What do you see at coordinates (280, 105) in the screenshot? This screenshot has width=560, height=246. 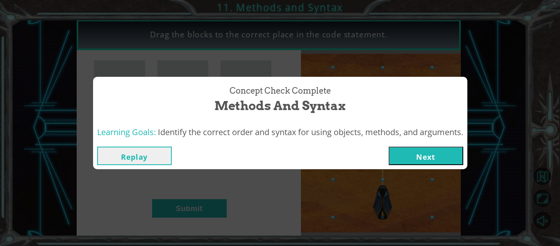 I see `span: Methods and Syntax` at bounding box center [280, 105].